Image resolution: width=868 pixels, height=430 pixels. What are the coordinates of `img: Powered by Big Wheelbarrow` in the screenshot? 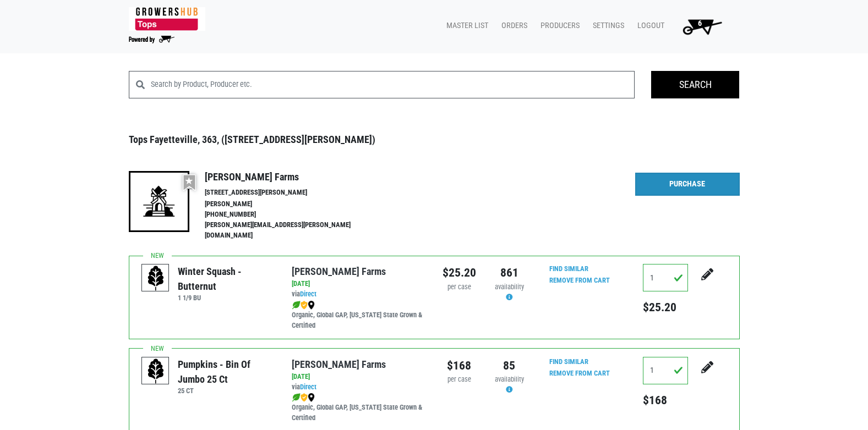 It's located at (151, 40).